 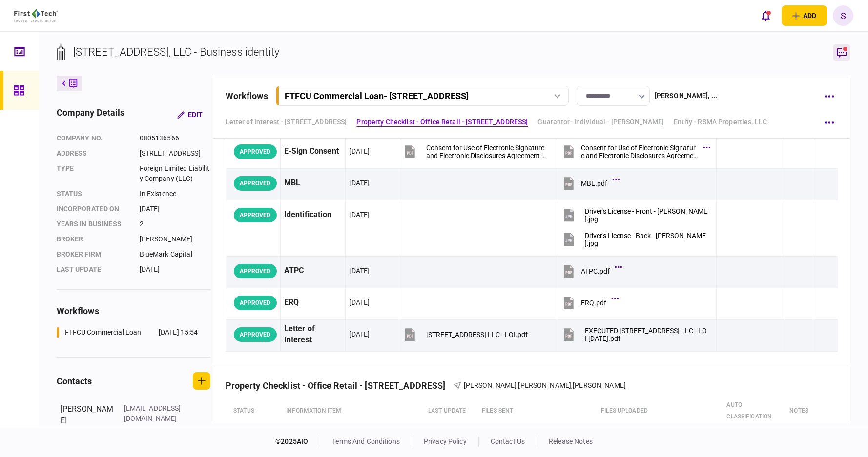 What do you see at coordinates (297, 442) in the screenshot?
I see `div: © 2025 AIO` at bounding box center [297, 442].